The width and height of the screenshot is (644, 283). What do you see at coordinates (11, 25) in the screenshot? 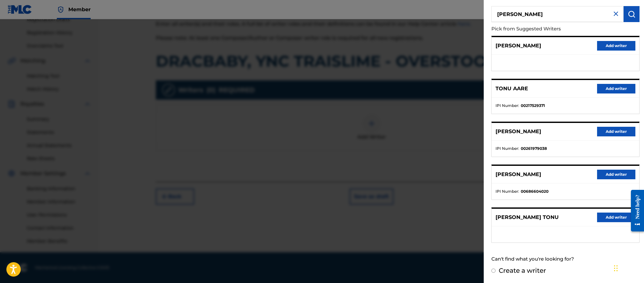
I see `div: Open Resource Center` at bounding box center [11, 25].